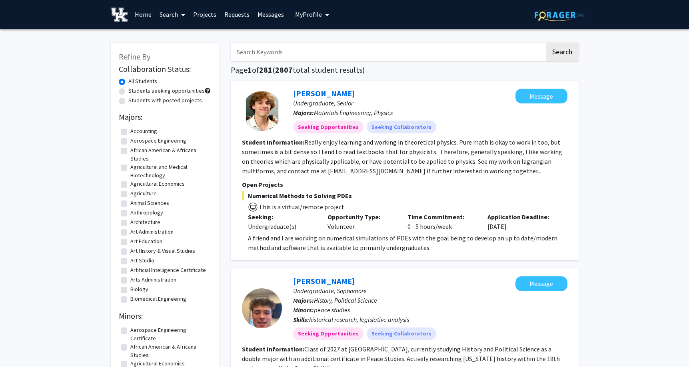 This screenshot has height=367, width=689. Describe the element at coordinates (159, 309) in the screenshot. I see `label: Biosystems Engineering` at that location.